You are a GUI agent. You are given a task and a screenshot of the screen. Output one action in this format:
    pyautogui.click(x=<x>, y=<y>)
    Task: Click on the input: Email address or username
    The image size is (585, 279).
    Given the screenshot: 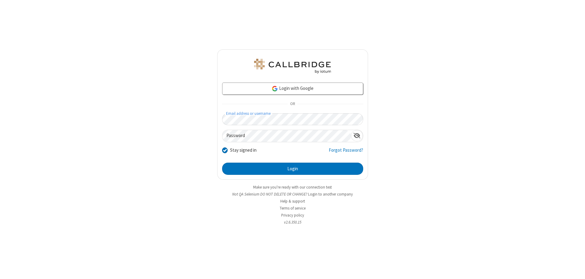 What is the action you would take?
    pyautogui.click(x=293, y=119)
    